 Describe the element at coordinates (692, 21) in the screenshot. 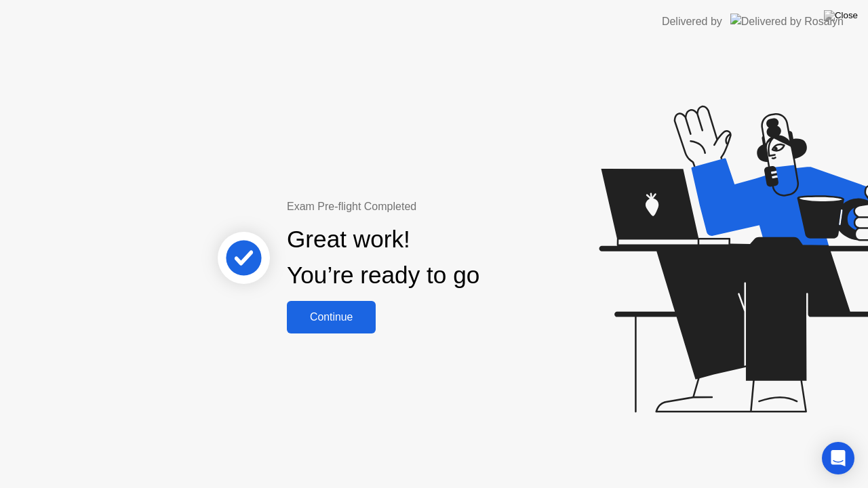

I see `div: Delivered by` at that location.